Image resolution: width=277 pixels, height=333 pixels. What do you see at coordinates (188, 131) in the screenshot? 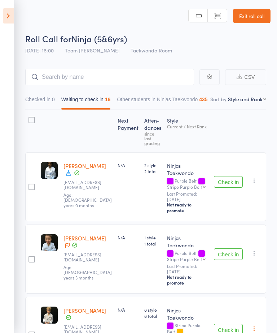
I see `div: Style` at bounding box center [188, 131].